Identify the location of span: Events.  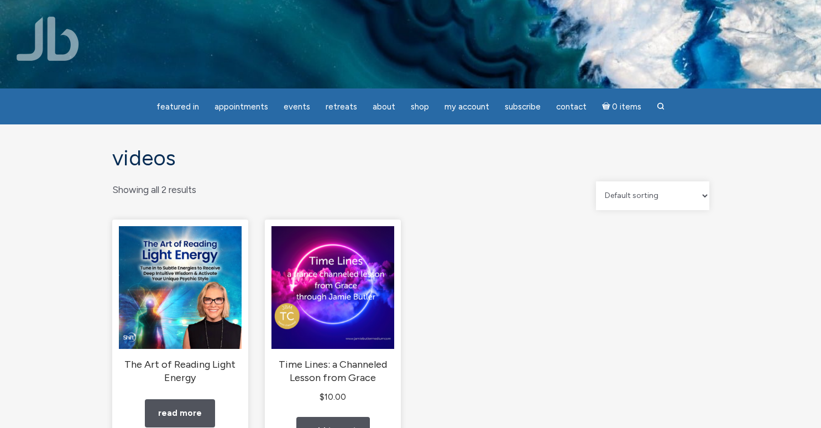
(297, 107).